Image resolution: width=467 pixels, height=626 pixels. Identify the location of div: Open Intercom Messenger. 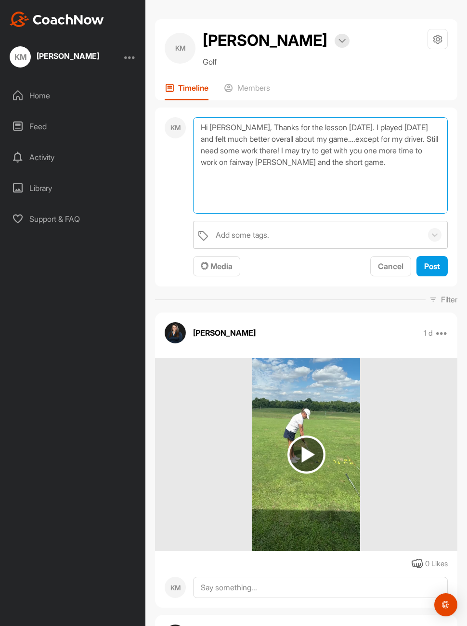
(446, 604).